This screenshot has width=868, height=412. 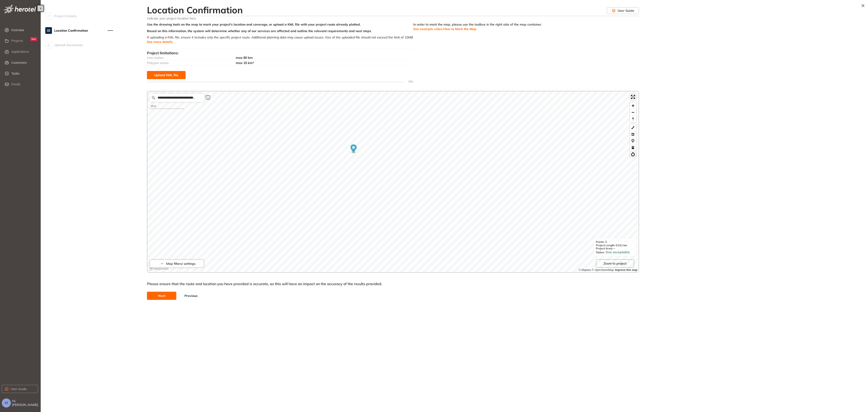 What do you see at coordinates (445, 29) in the screenshot?
I see `button: See example video How to Mark the Map` at bounding box center [445, 29].